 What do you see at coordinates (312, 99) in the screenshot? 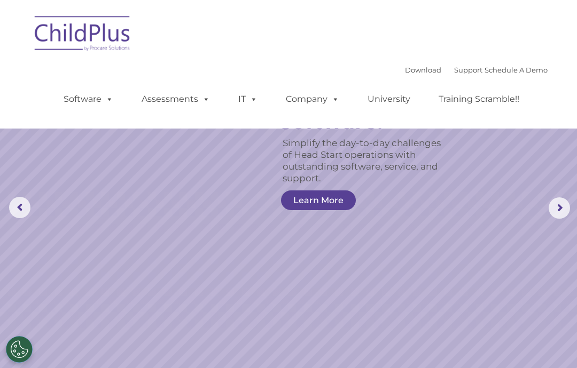
I see `a: Company` at bounding box center [312, 99].